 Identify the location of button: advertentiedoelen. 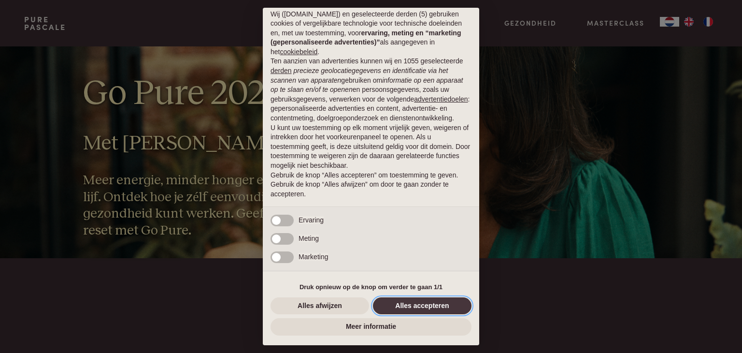
(440, 99).